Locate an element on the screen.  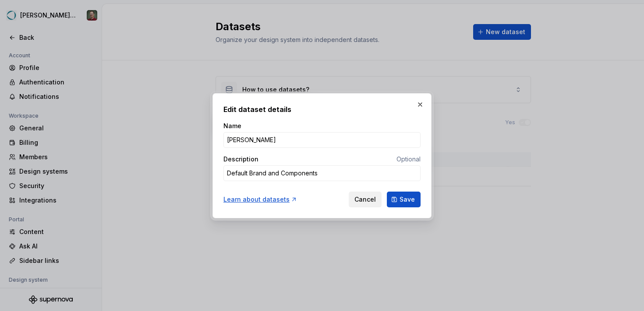
textarea: Default Brand and Components is located at coordinates (322, 173).